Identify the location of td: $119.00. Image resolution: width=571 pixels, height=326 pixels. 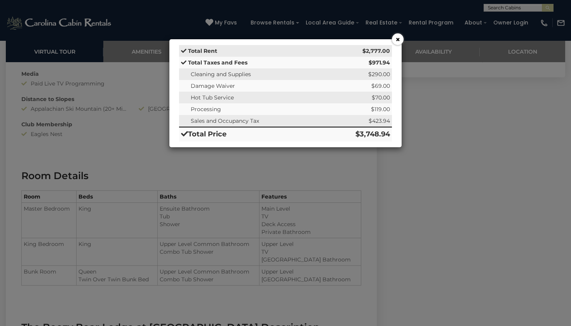
(358, 109).